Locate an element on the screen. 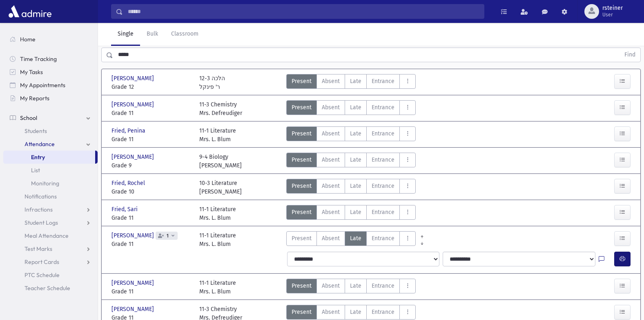  span: My Appointments is located at coordinates (43, 85).